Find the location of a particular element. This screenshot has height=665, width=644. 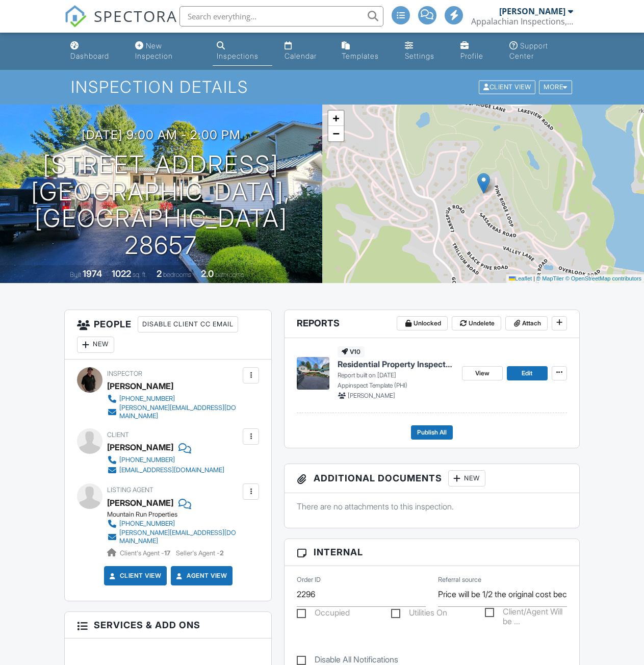

a: New Inspection is located at coordinates (168, 50).